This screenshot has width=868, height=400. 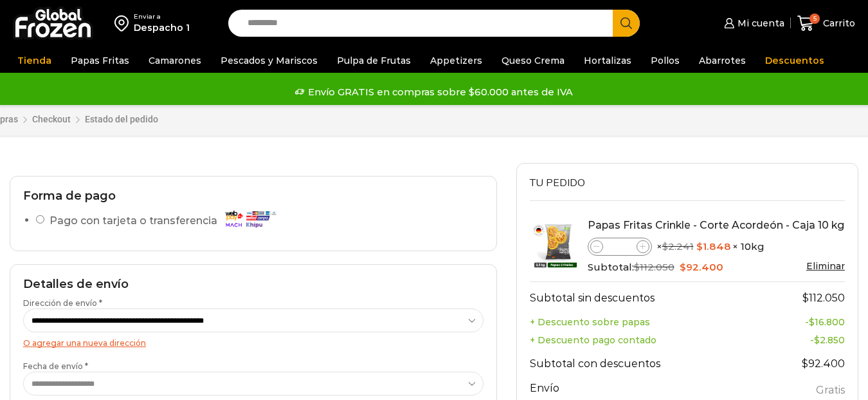 I want to click on th: + Descuento sobre papas, so click(x=643, y=322).